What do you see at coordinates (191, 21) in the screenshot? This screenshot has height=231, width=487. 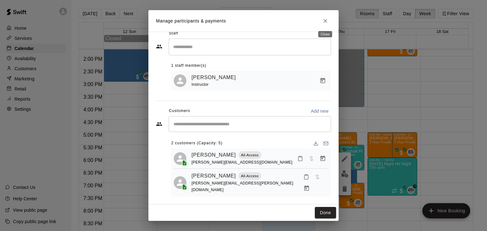 I see `p: Manage participants & payments` at bounding box center [191, 21].